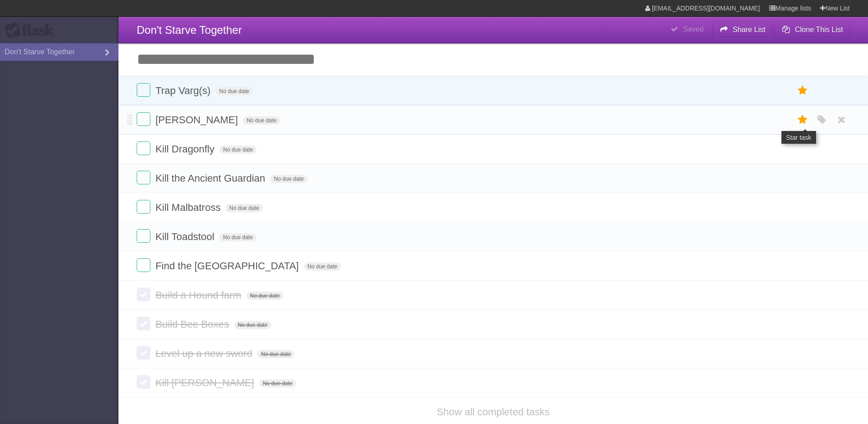  Describe the element at coordinates (750, 29) in the screenshot. I see `b: Share List` at that location.